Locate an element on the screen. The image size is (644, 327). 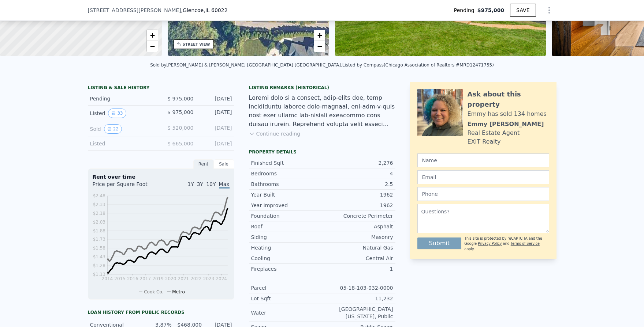
tspan: $2.03 is located at coordinates (99, 223).